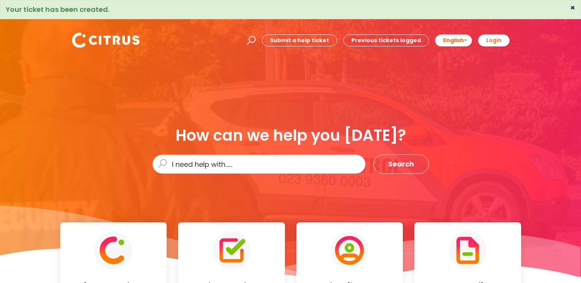 This screenshot has width=581, height=283. Describe the element at coordinates (494, 40) in the screenshot. I see `a: Login` at that location.